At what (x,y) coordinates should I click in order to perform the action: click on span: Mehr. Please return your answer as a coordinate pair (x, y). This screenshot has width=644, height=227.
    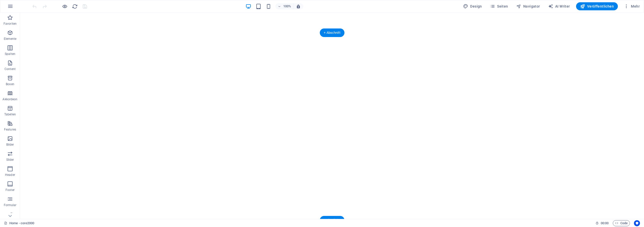
    Looking at the image, I should click on (632, 6).